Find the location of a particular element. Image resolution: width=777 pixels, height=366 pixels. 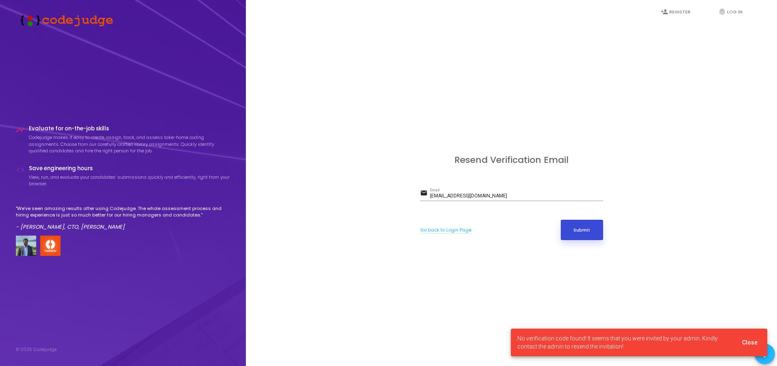

button: Submit is located at coordinates (582, 230).